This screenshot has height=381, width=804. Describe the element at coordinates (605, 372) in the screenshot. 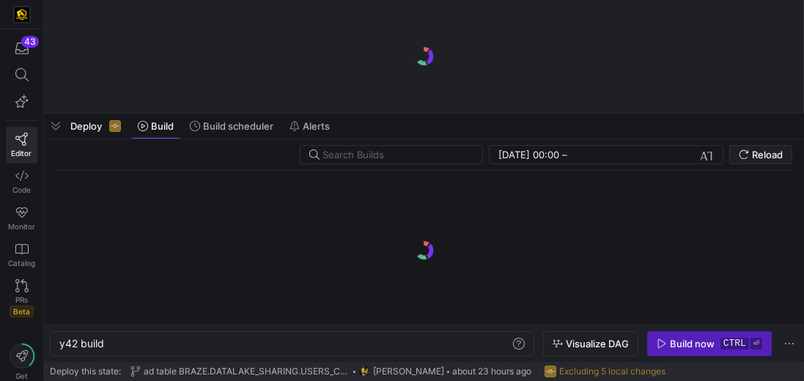

I see `button: Excluding 5 local changes` at that location.